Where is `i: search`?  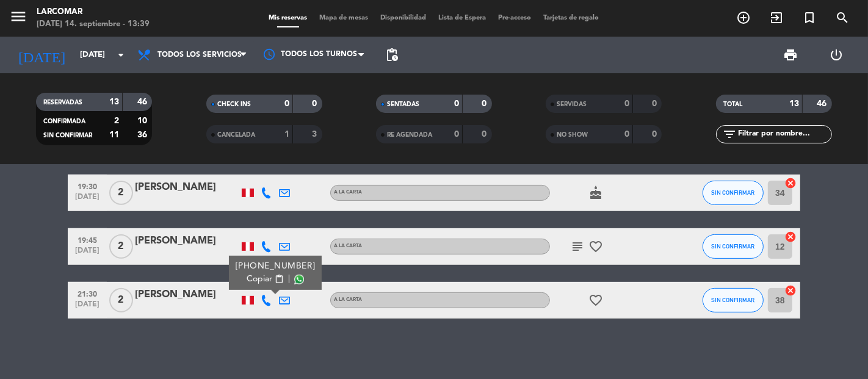 i: search is located at coordinates (842, 18).